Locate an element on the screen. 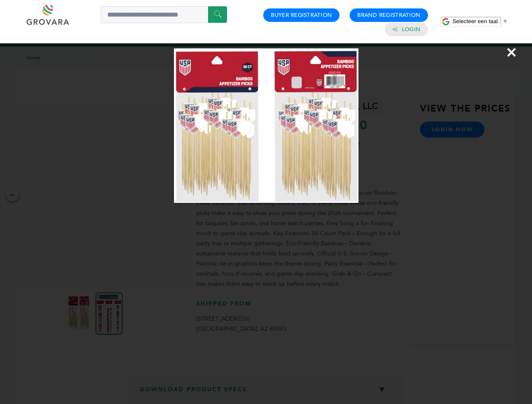 The height and width of the screenshot is (404, 532). a: Brand Registration is located at coordinates (389, 15).